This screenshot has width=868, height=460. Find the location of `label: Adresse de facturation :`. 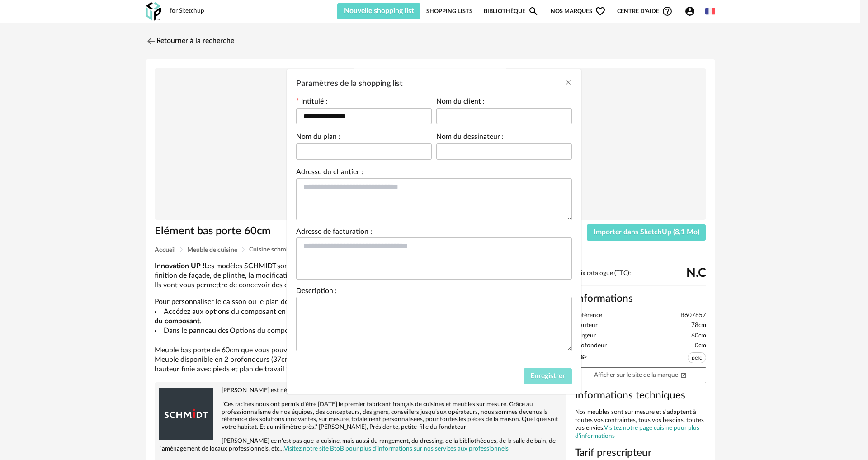

label: Adresse de facturation : is located at coordinates (334, 233).